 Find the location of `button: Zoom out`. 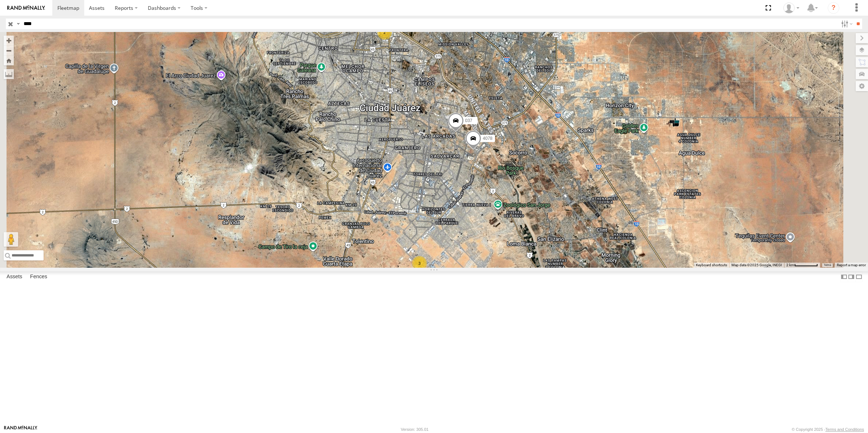

button: Zoom out is located at coordinates (9, 50).